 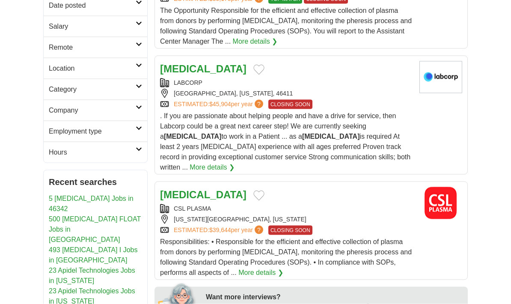 I want to click on a: Location, so click(x=95, y=68).